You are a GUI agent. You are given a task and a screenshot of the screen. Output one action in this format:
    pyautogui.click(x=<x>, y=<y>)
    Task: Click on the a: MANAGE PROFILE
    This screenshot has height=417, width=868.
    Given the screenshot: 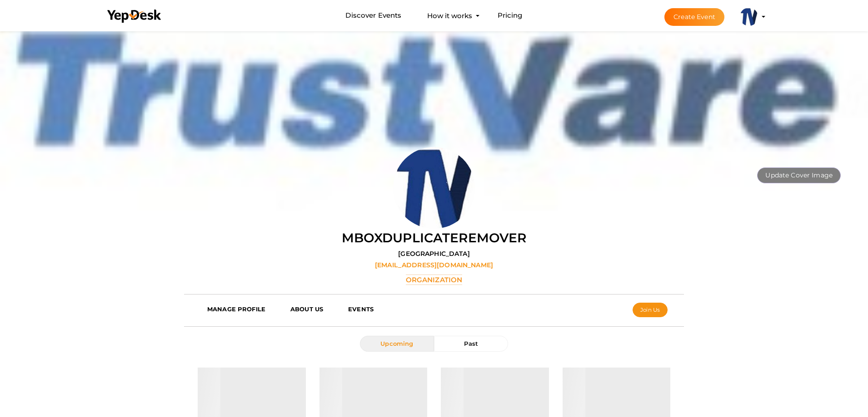 What is the action you would take?
    pyautogui.click(x=242, y=309)
    